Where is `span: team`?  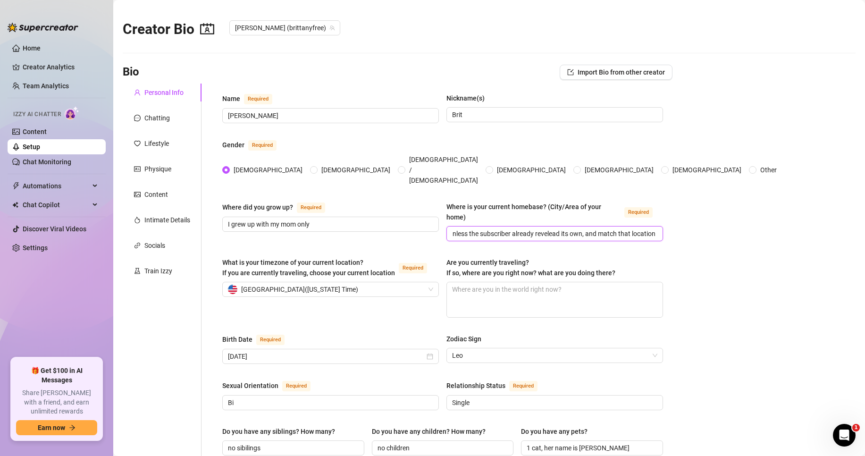 span: team is located at coordinates (332, 28).